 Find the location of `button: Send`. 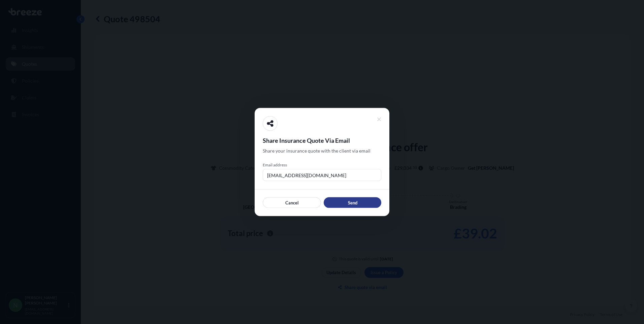

button: Send is located at coordinates (352, 203).